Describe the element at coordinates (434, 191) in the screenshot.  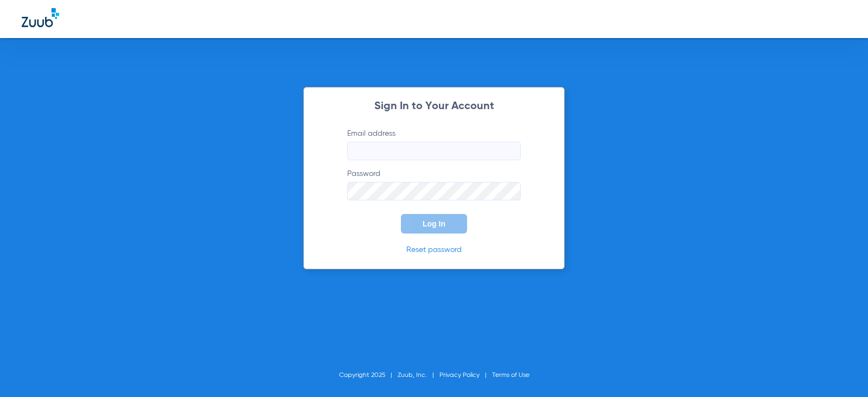
I see `input: Password` at that location.